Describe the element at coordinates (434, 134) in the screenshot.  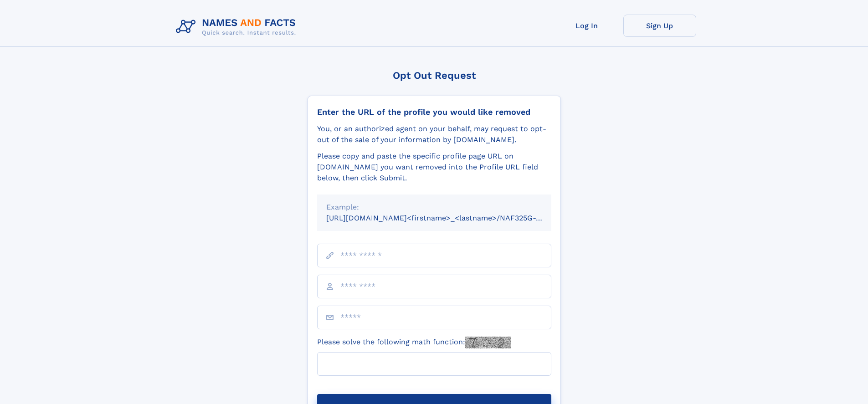
I see `div: You, or an authorized agent on your behalf, may request to opt-out of the sale of your informatio...` at that location.